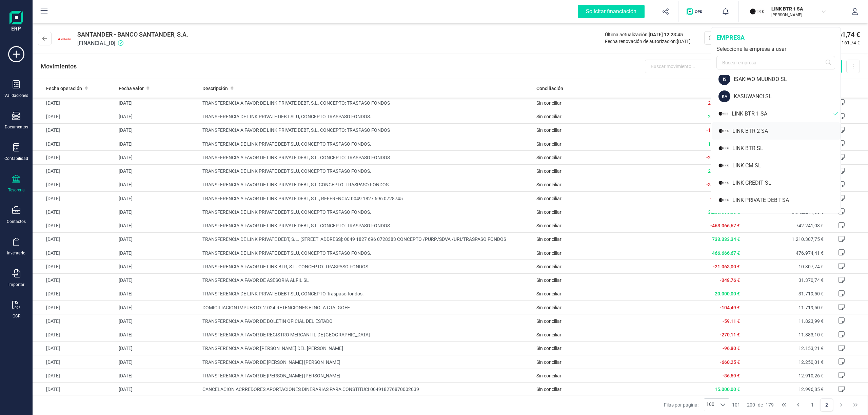 This screenshot has height=415, width=868. What do you see at coordinates (784, 362) in the screenshot?
I see `td: 12.250,01 €` at bounding box center [784, 362].